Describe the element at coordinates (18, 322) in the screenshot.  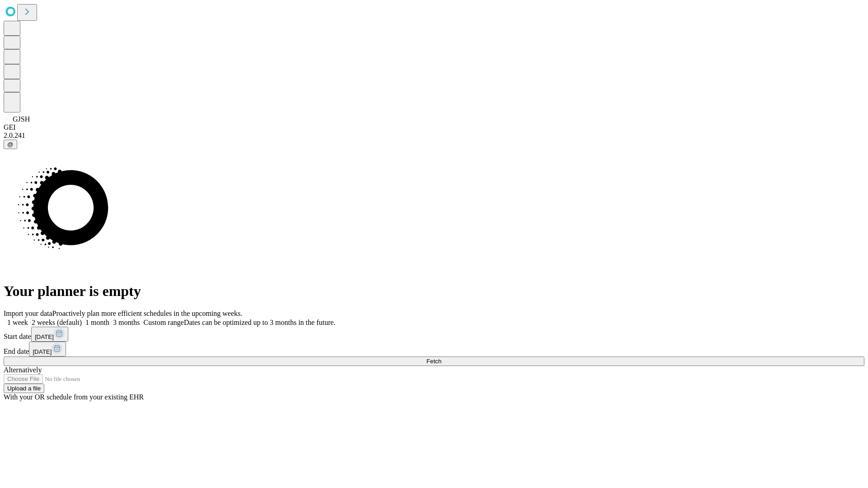
I see `span: 1 week` at that location.